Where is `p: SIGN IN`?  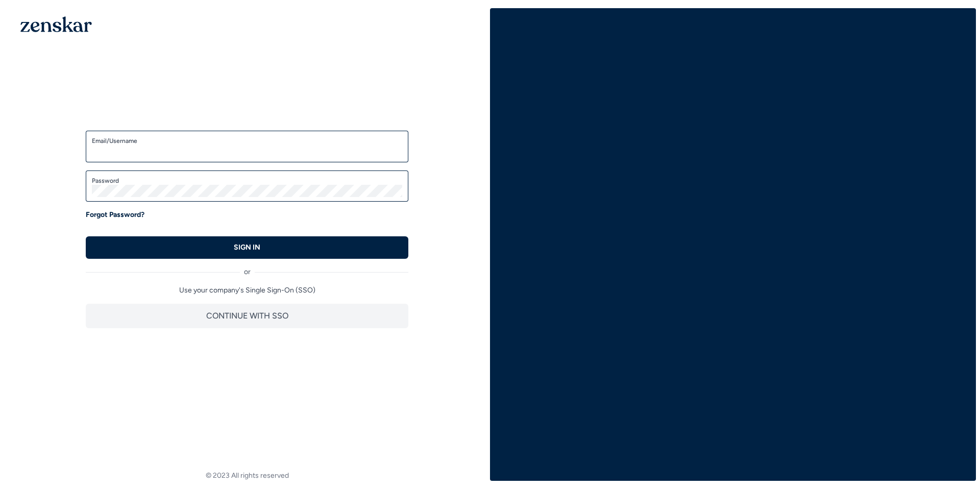 p: SIGN IN is located at coordinates (247, 247).